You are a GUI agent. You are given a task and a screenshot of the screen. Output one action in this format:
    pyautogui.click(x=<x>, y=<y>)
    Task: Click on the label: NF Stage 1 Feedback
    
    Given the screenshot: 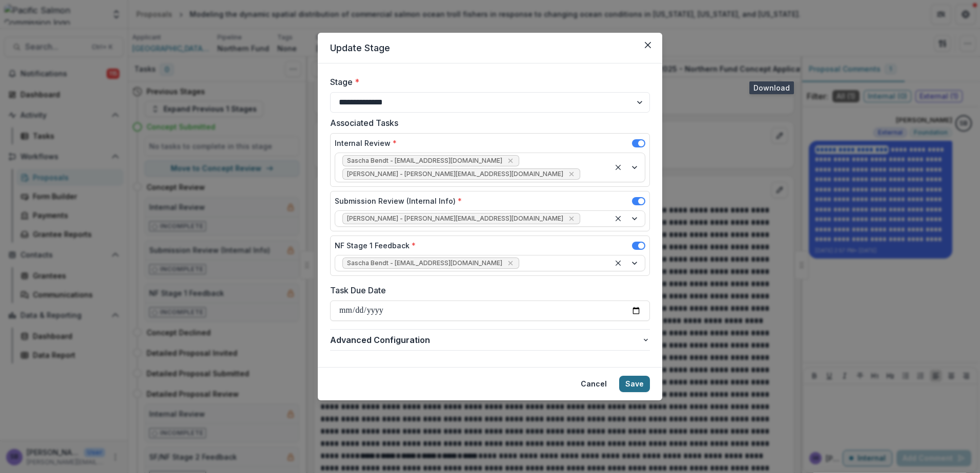 What is the action you would take?
    pyautogui.click(x=375, y=245)
    